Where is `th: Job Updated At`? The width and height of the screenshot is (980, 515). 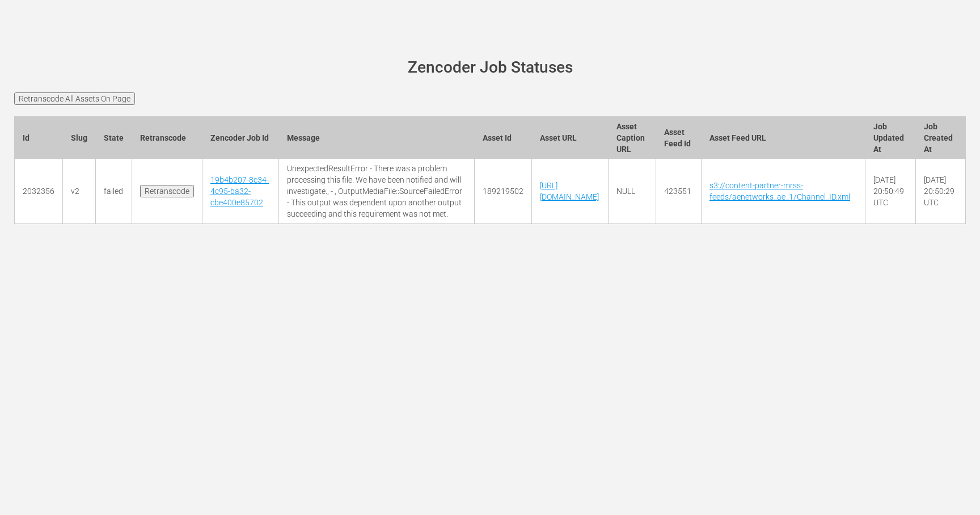 th: Job Updated At is located at coordinates (891, 137).